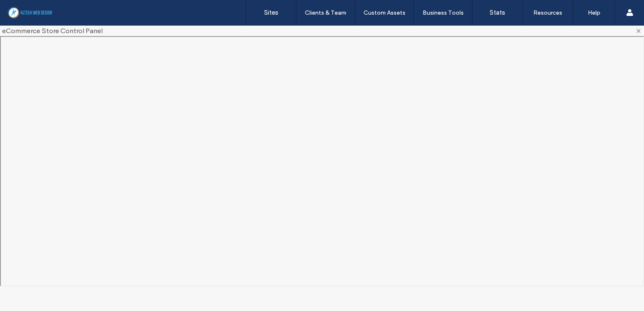 This screenshot has width=644, height=311. What do you see at coordinates (443, 13) in the screenshot?
I see `label: Business Tools` at bounding box center [443, 13].